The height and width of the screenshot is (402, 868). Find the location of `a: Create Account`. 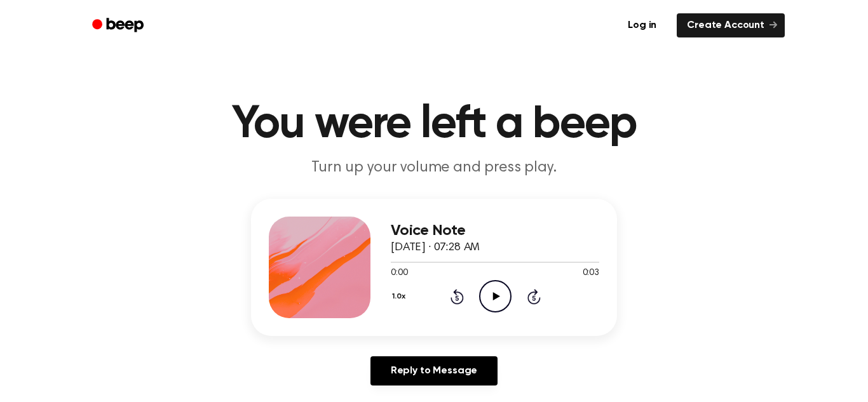

a: Create Account is located at coordinates (731, 25).